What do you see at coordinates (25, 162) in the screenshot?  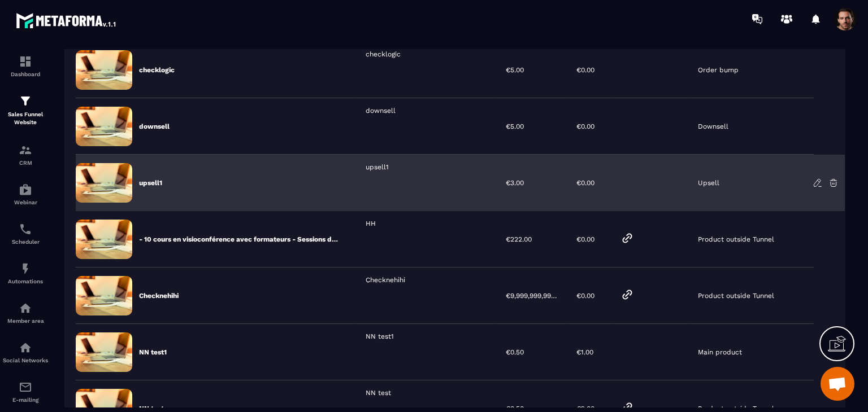 I see `p: CRM` at bounding box center [25, 162].